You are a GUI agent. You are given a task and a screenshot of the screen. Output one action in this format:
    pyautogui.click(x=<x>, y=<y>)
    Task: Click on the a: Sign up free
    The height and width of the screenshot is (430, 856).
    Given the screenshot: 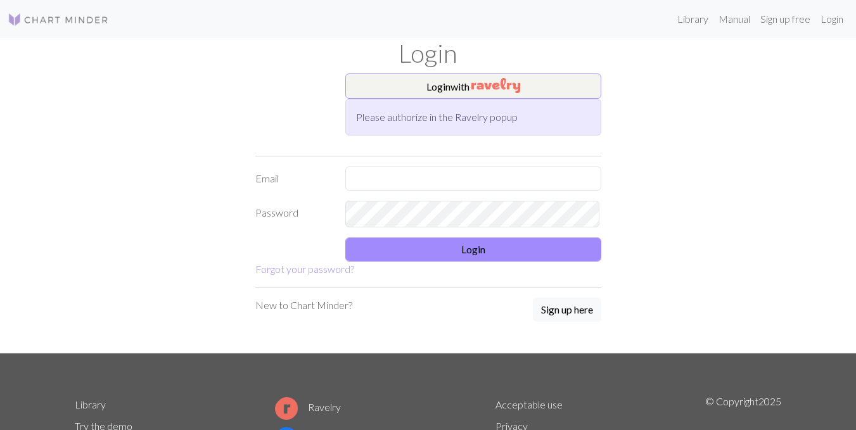 What is the action you would take?
    pyautogui.click(x=785, y=19)
    